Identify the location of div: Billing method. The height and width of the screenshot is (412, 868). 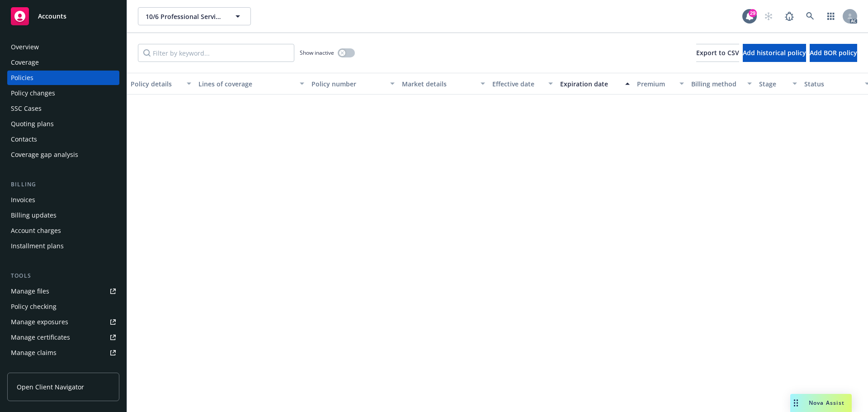
(717, 84).